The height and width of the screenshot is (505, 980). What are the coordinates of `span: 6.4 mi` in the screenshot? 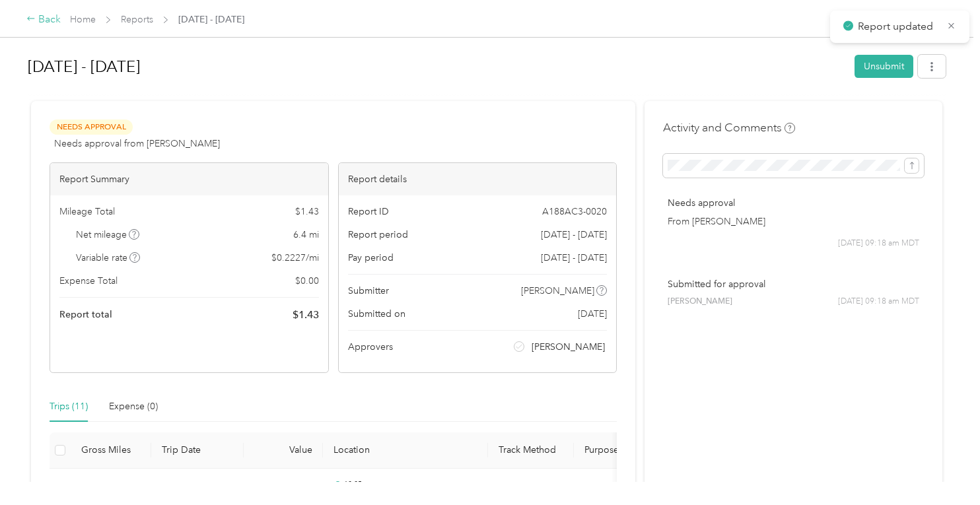 It's located at (306, 234).